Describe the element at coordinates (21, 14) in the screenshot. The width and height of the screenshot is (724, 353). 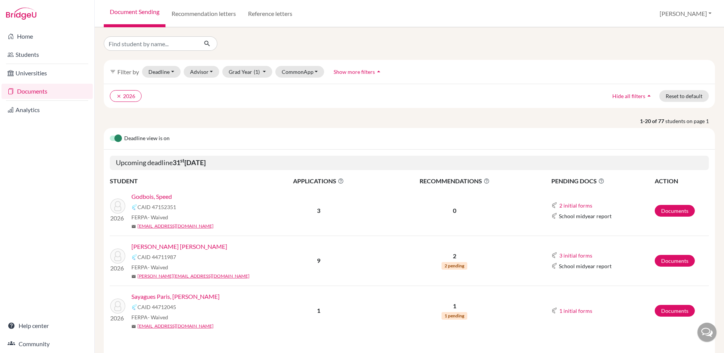
I see `img: Bridge-U` at that location.